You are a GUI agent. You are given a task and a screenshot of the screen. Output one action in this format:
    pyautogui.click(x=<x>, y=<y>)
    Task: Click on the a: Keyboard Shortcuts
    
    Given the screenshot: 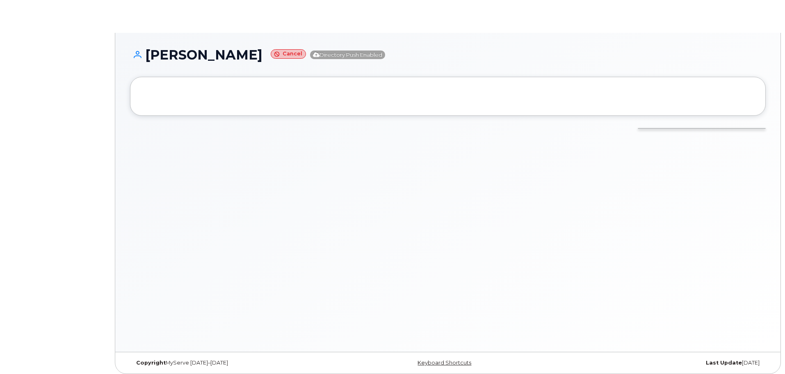 What is the action you would take?
    pyautogui.click(x=444, y=362)
    